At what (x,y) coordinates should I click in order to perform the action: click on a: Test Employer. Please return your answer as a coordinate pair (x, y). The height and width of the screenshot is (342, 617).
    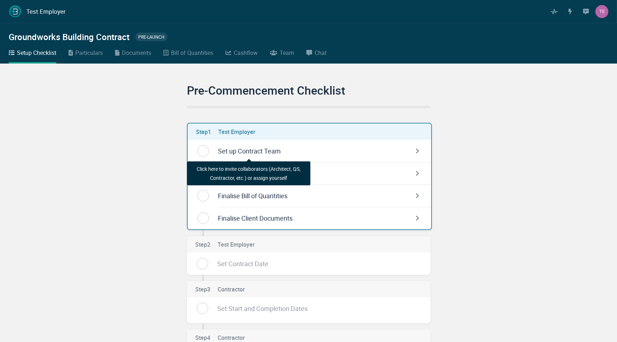
    Looking at the image, I should click on (37, 12).